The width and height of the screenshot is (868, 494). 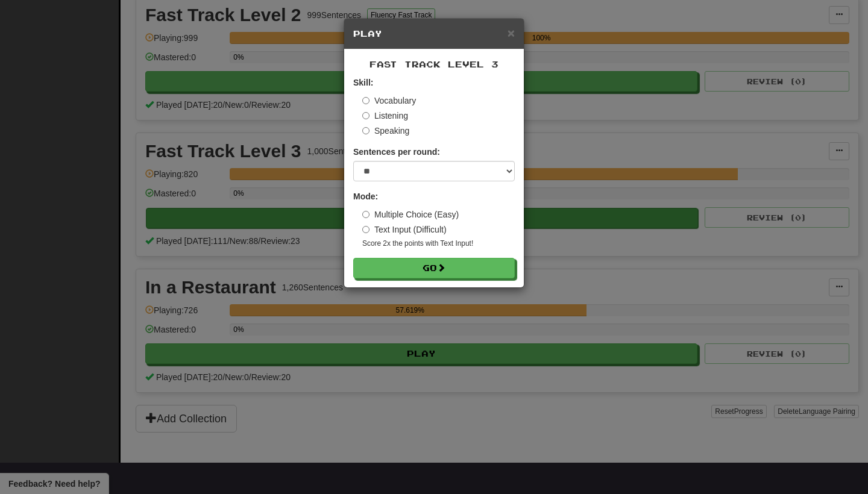 What do you see at coordinates (366, 116) in the screenshot?
I see `input: Listening` at bounding box center [366, 116].